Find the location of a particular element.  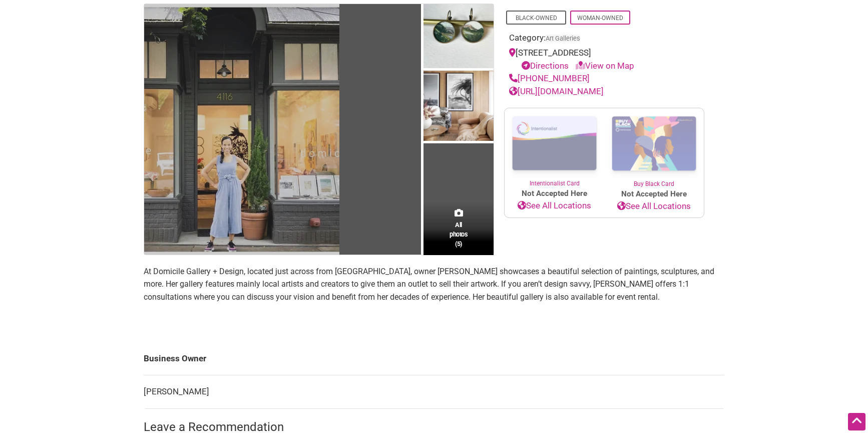

div: Scroll Back to Top is located at coordinates (857, 421).